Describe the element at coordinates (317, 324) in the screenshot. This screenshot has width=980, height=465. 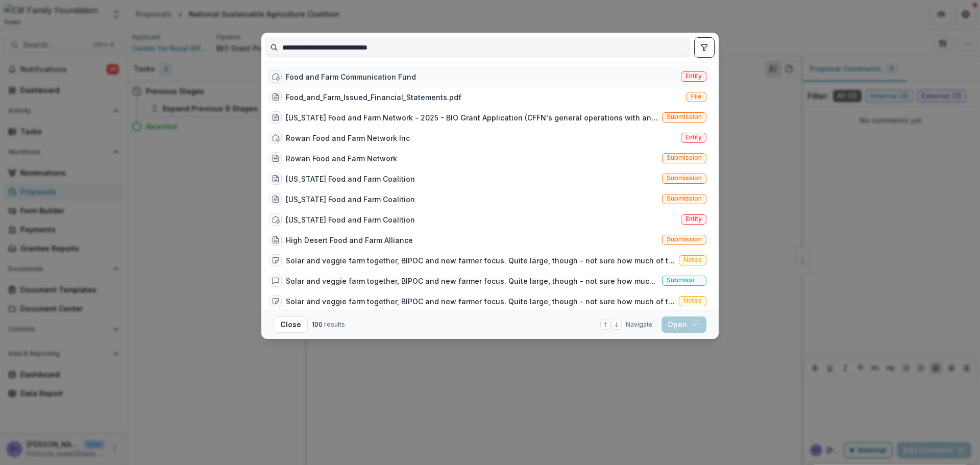
I see `span: 100` at that location.